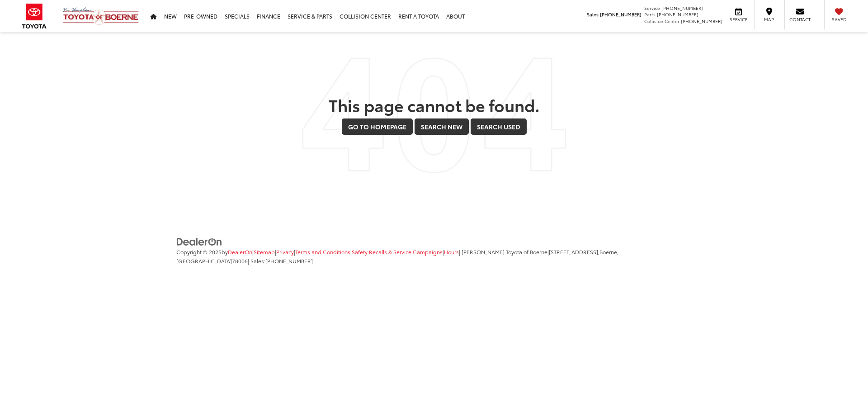 The image size is (868, 412). Describe the element at coordinates (800, 20) in the screenshot. I see `span: Contact` at that location.